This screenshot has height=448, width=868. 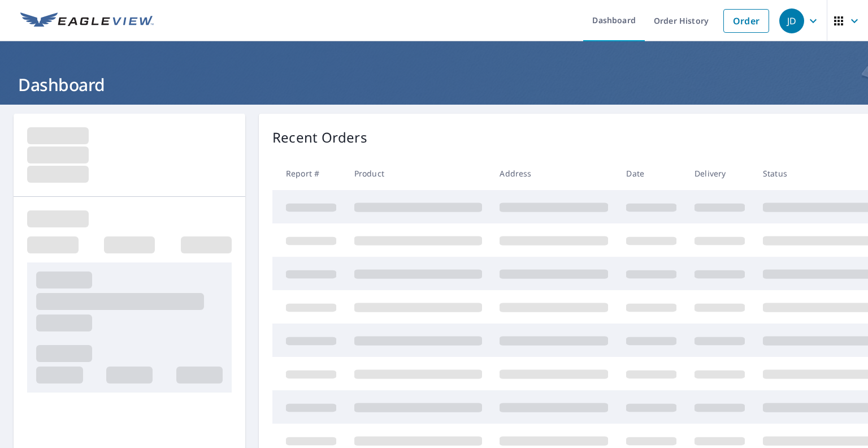 What do you see at coordinates (745, 21) in the screenshot?
I see `a: Order` at bounding box center [745, 21].